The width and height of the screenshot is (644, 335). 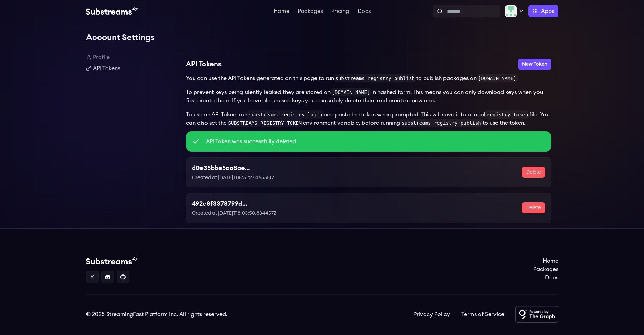 What do you see at coordinates (156, 315) in the screenshot?
I see `div: © 2025 StreamingFast Platform Inc. All rights reserved.` at bounding box center [156, 315].